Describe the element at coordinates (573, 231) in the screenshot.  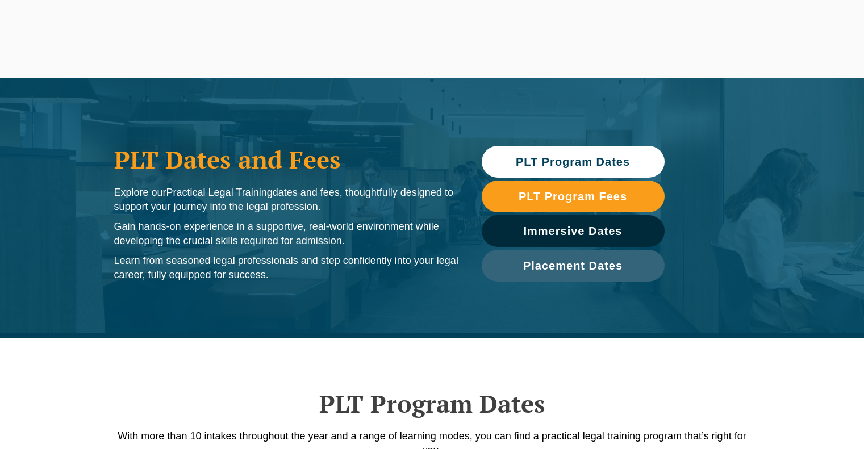
I see `a: Immersive Dates` at that location.